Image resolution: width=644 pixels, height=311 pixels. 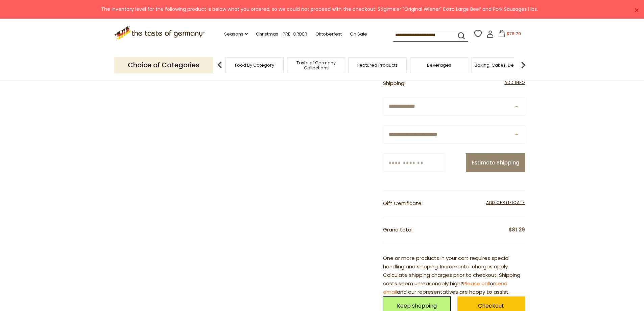 What do you see at coordinates (164, 65) in the screenshot?
I see `p: Choice of Categories` at bounding box center [164, 65].